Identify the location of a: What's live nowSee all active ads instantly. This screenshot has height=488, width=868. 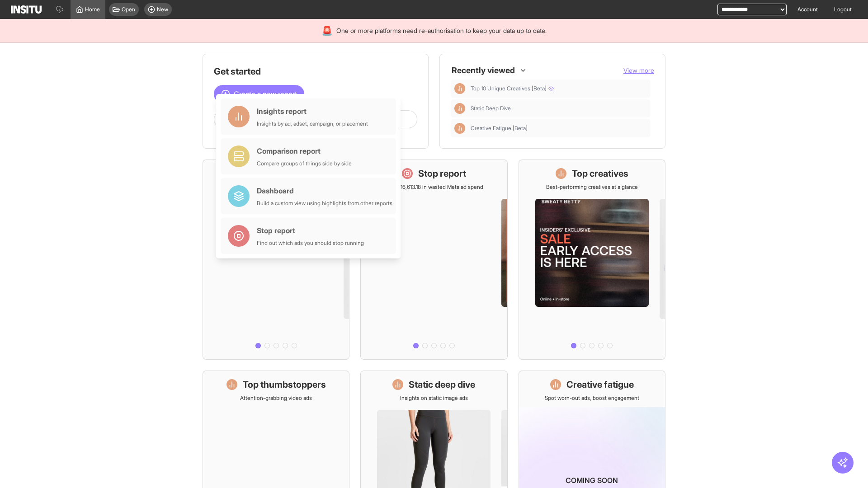
(276, 259).